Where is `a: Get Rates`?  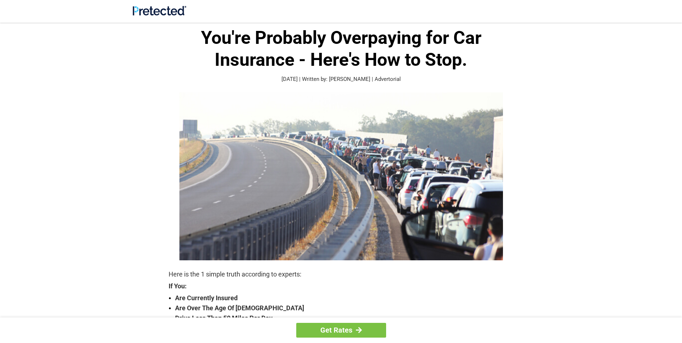
a: Get Rates is located at coordinates (341, 330).